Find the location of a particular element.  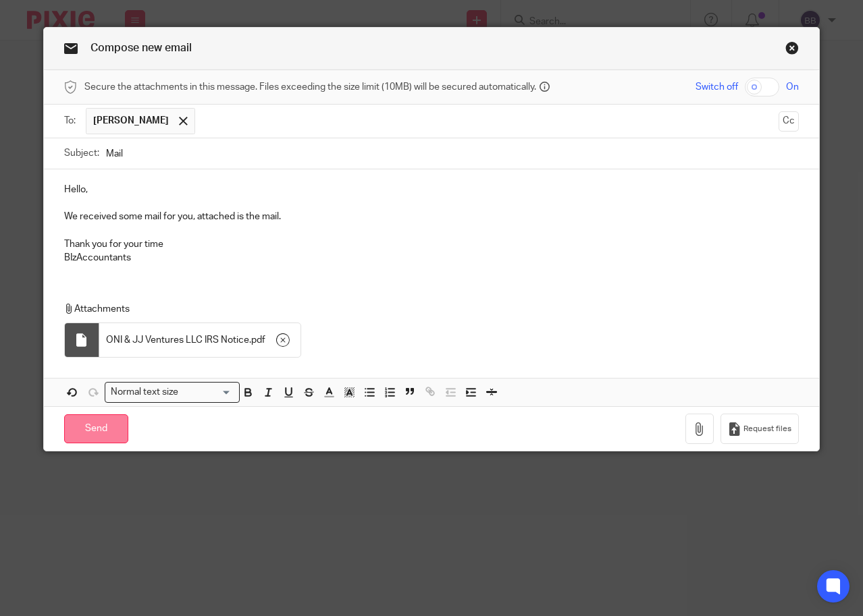

span: pdf is located at coordinates (258, 340).